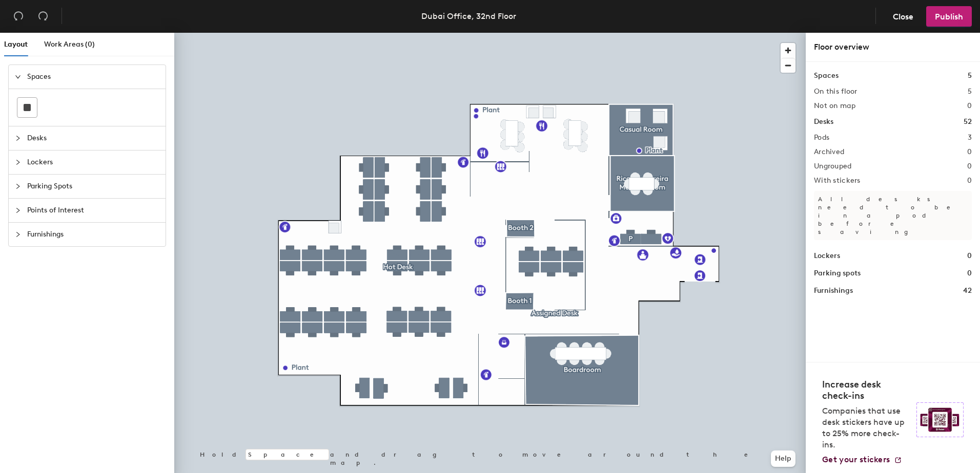 This screenshot has height=473, width=980. What do you see at coordinates (829, 152) in the screenshot?
I see `h2: Archived` at bounding box center [829, 152].